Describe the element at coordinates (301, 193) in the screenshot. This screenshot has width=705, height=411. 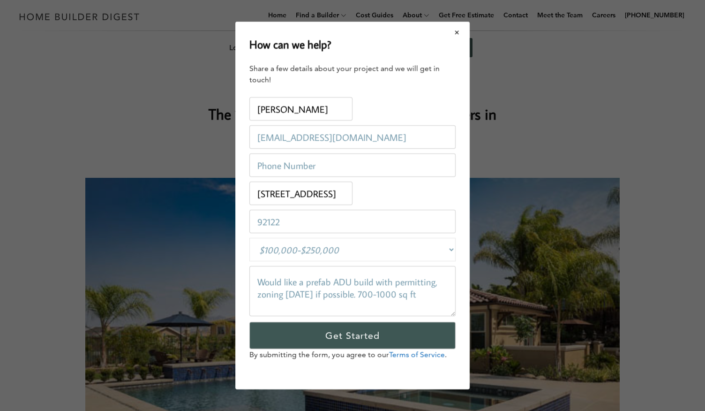
I see `input: Project Address` at that location.